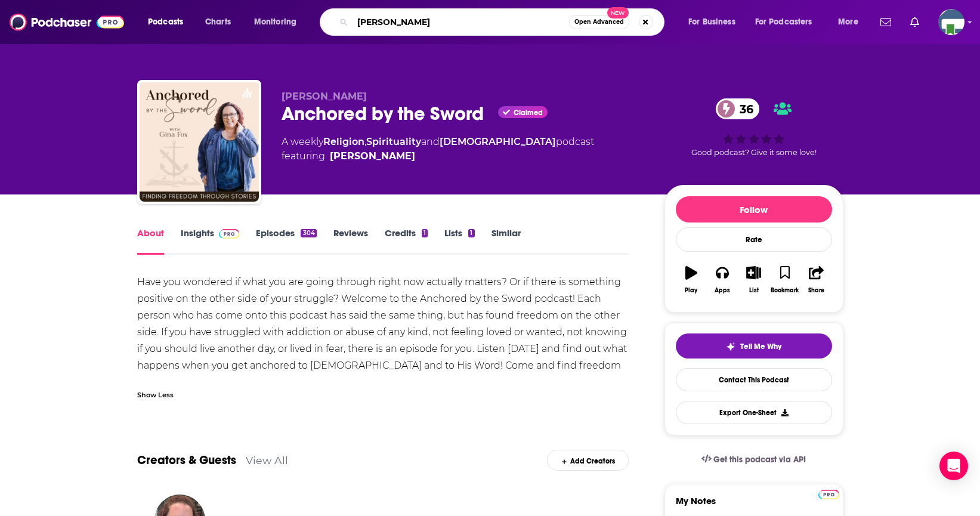 This screenshot has height=516, width=980. What do you see at coordinates (722, 290) in the screenshot?
I see `div: Apps` at bounding box center [722, 290].